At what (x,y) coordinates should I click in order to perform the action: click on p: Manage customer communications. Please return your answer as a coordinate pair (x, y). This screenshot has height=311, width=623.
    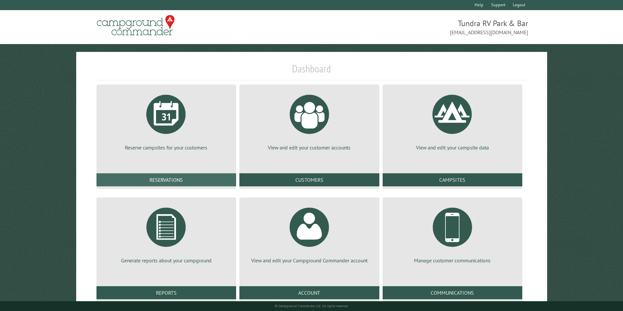
    Looking at the image, I should click on (452, 261).